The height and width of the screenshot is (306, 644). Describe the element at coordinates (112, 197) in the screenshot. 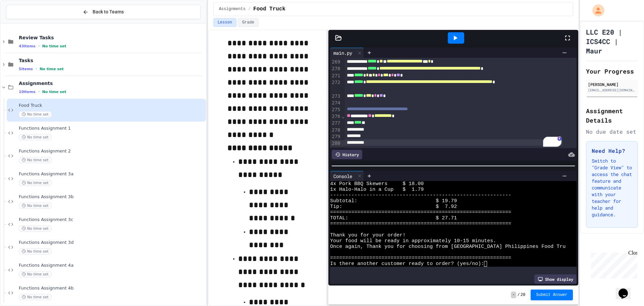

I see `span: Functions Assignment 3b` at that location.